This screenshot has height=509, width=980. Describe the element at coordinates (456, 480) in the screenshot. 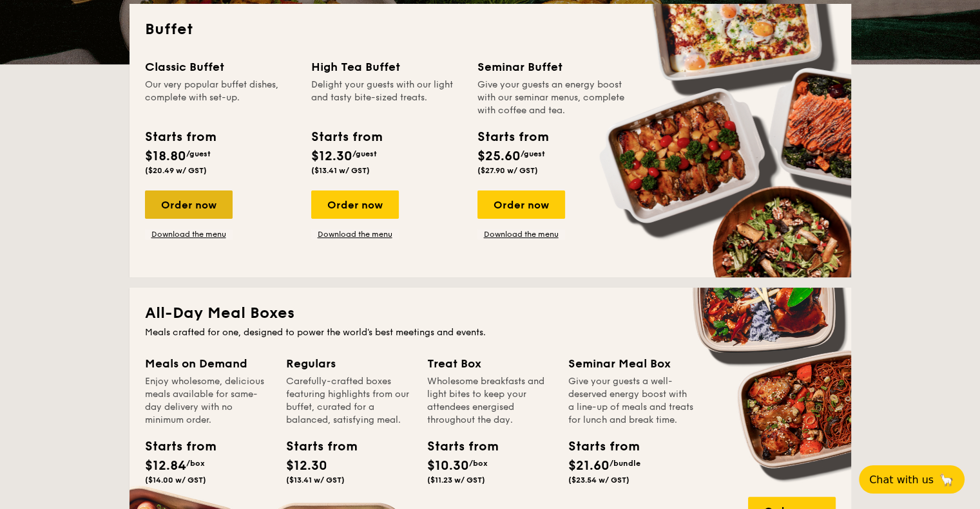

I see `span: ($11.23 w/ GST)` at that location.